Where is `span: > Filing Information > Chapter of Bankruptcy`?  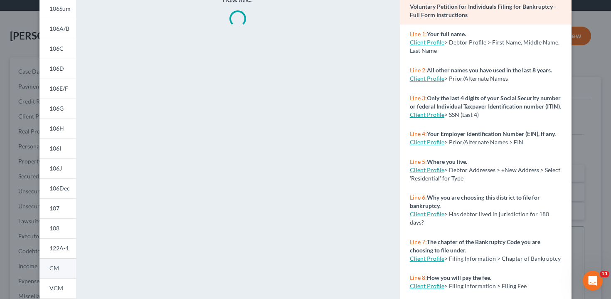
span: > Filing Information > Chapter of Bankruptcy is located at coordinates (503, 258).